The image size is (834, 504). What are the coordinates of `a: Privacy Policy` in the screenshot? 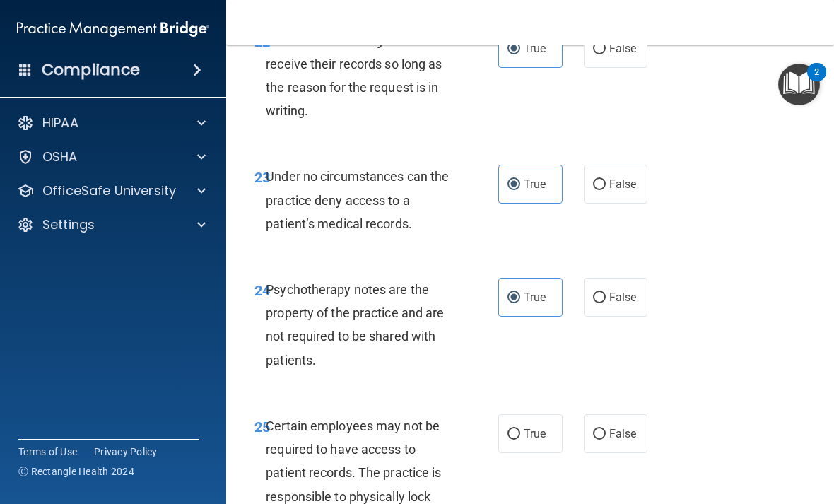 It's located at (126, 452).